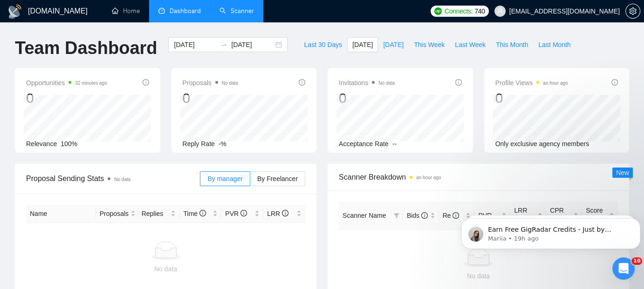  What do you see at coordinates (41, 144) in the screenshot?
I see `span: Relevance` at bounding box center [41, 144].